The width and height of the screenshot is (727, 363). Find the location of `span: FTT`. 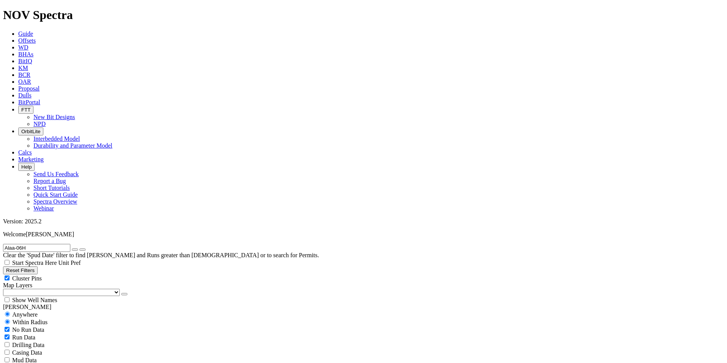

span: FTT is located at coordinates (26, 109).